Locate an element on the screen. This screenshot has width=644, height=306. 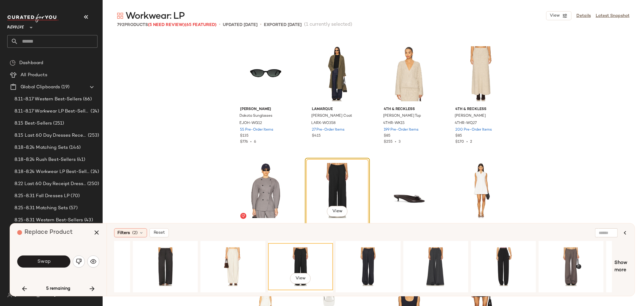
span: Show more is located at coordinates (621, 267).